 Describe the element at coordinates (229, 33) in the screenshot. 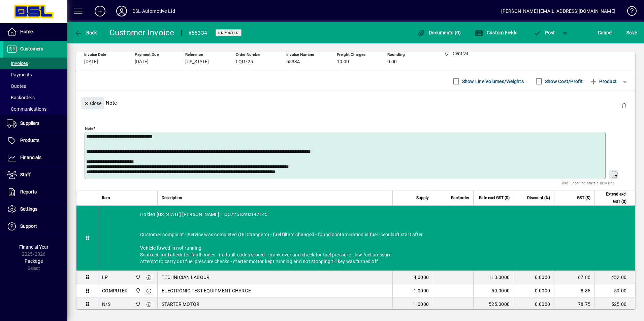

I see `span: Unposted` at that location.